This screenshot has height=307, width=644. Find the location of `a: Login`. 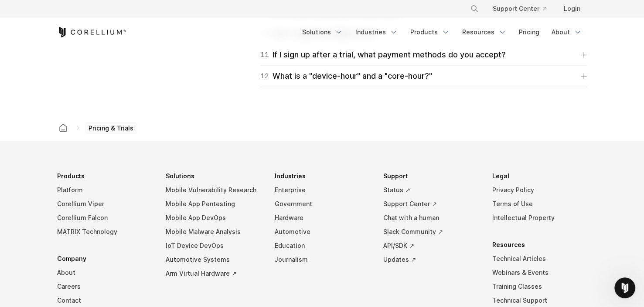

a: Login is located at coordinates (572, 9).